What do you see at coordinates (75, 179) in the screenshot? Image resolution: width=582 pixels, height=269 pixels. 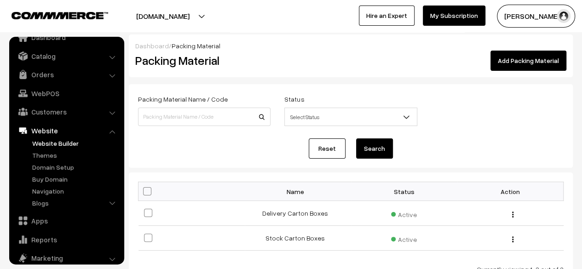 I see `a: Buy Domain` at bounding box center [75, 179].